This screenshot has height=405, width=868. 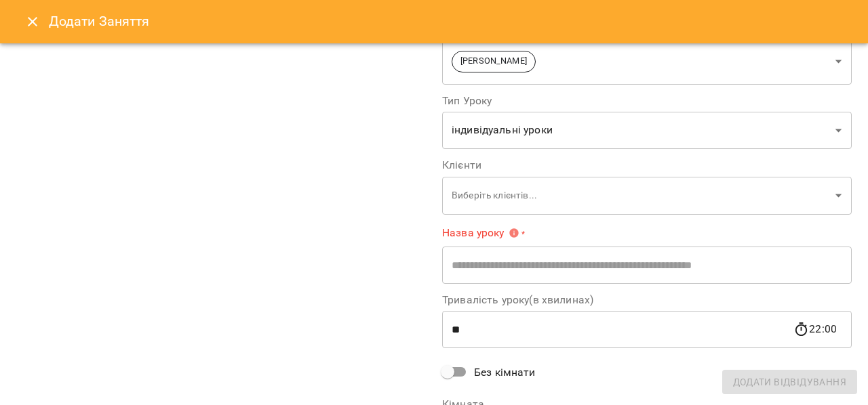 I want to click on svg: Вкажіть назву уроку або виберіть клієнтів, so click(x=514, y=233).